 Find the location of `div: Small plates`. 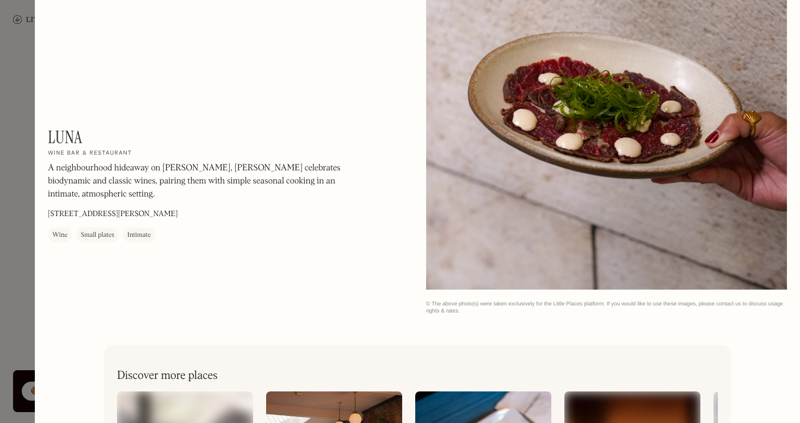

div: Small plates is located at coordinates (97, 236).